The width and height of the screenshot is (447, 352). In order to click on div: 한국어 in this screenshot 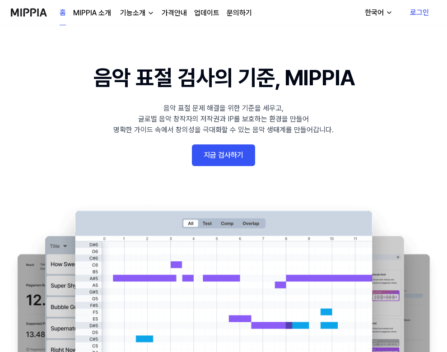, I will do `click(374, 13)`.